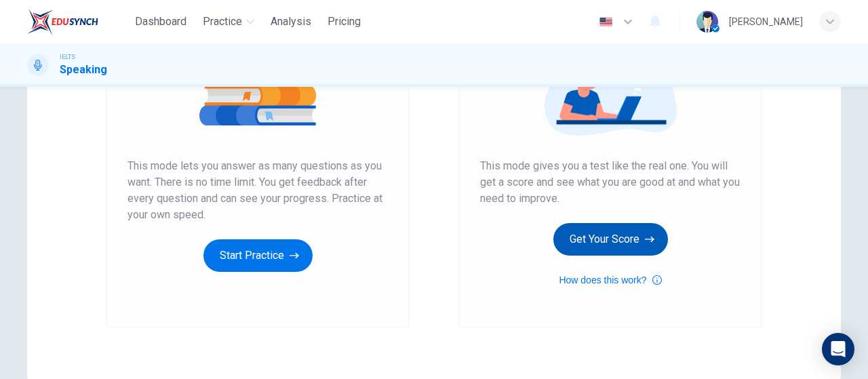 Image resolution: width=868 pixels, height=379 pixels. What do you see at coordinates (707, 22) in the screenshot?
I see `img: Profile picture` at bounding box center [707, 22].